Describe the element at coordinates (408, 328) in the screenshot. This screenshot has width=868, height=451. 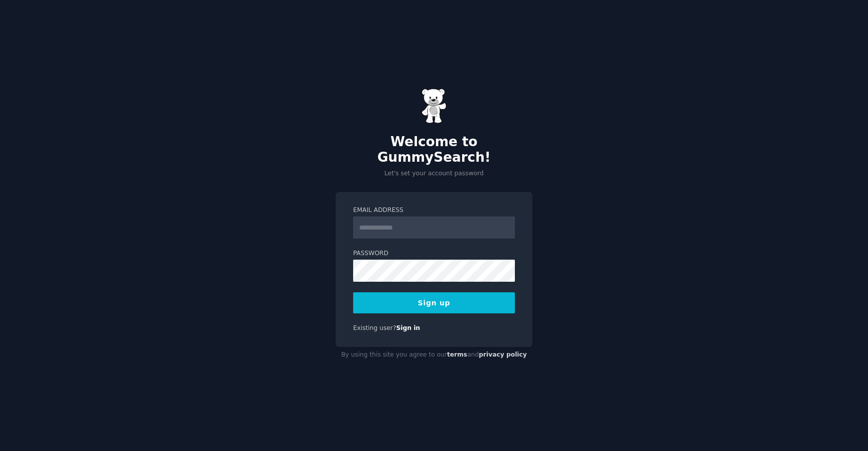
I see `a: Sign in` at that location.